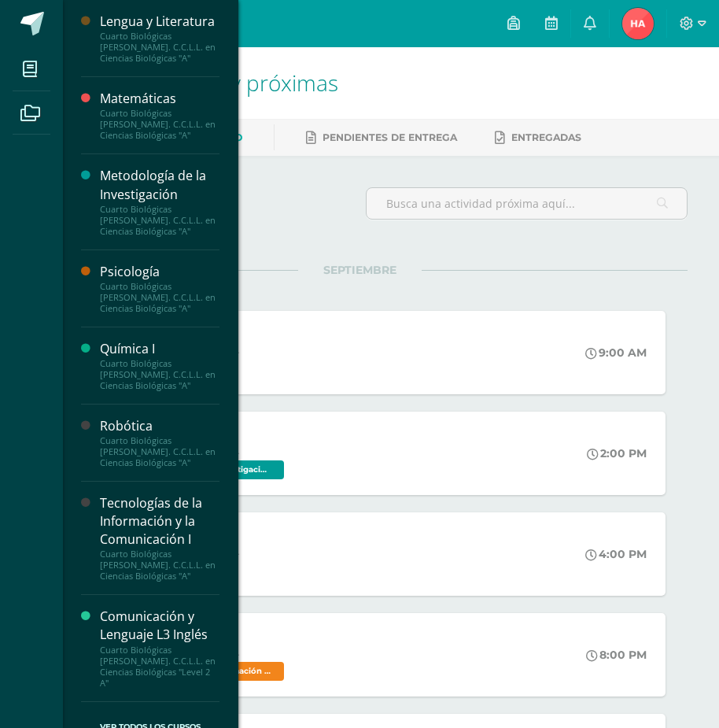 The width and height of the screenshot is (719, 728). What do you see at coordinates (160, 625) in the screenshot?
I see `div: Comunicación y Lenguaje L3 Inglés` at bounding box center [160, 625].